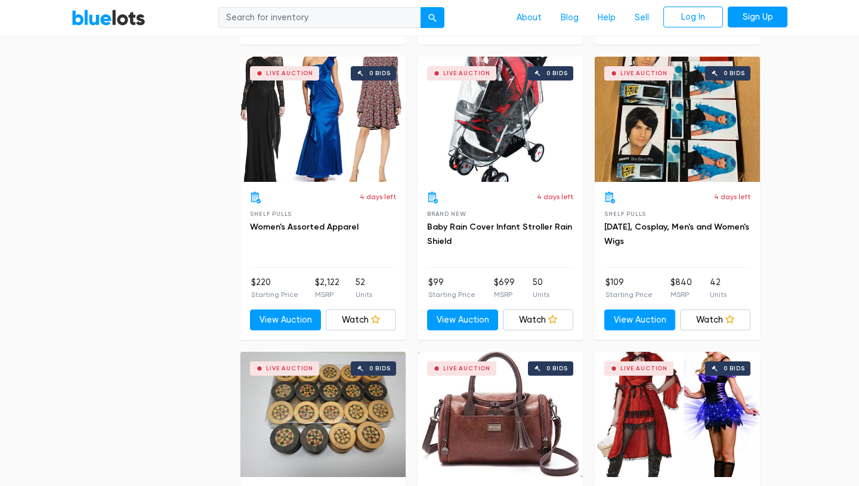 This screenshot has height=486, width=859. Describe the element at coordinates (570, 18) in the screenshot. I see `a: Blog` at that location.